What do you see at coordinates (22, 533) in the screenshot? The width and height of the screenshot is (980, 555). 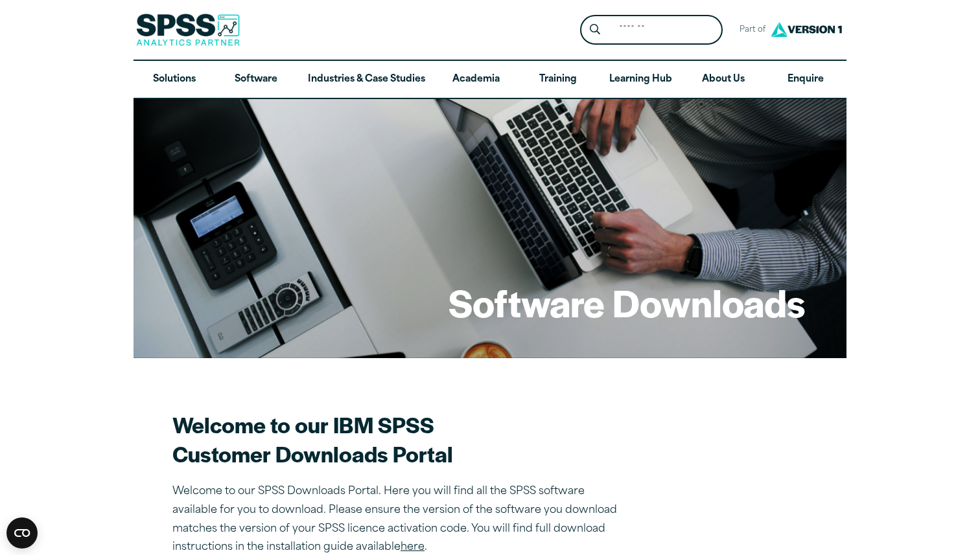 I see `button: Open CMP widget` at bounding box center [22, 533].